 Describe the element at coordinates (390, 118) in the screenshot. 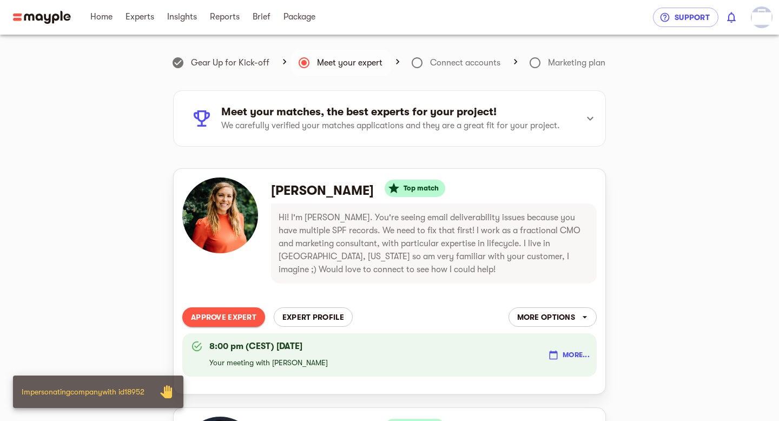

I see `div: Meet your matches, the best experts for your project!We carefully verified your matches applicati...` at that location.